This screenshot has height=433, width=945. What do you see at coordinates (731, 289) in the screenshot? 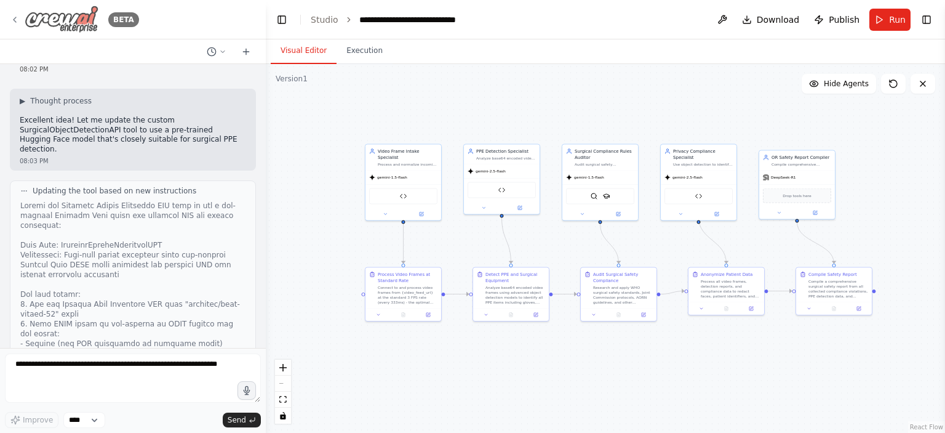
I see `div: Process all video frames, detection reports, and compliance data to redact faces, patient identif...` at bounding box center [731, 289].